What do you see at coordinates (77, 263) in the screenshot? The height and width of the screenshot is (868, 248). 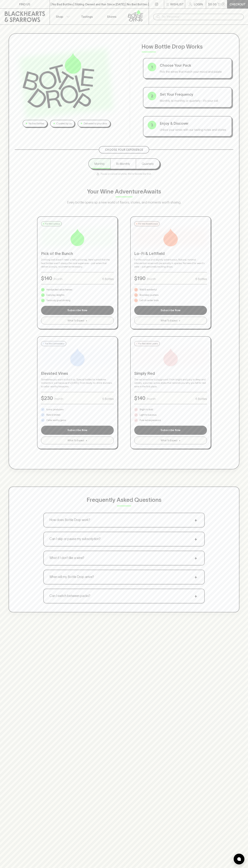 I see `p: Drinking well doesn't need a hefty price tag. Here's proof that the best bottles aren't always th...` at bounding box center [77, 263].